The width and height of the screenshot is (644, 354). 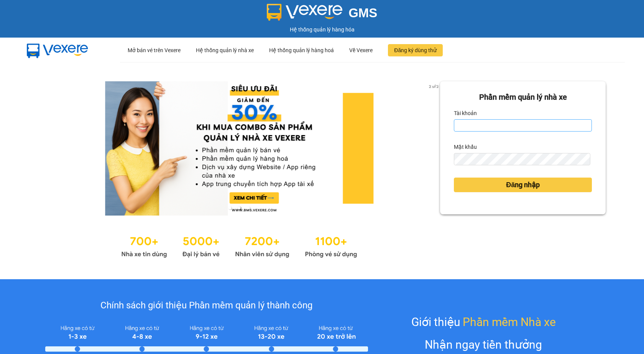 I want to click on button: Đăng nhập, so click(x=523, y=185).